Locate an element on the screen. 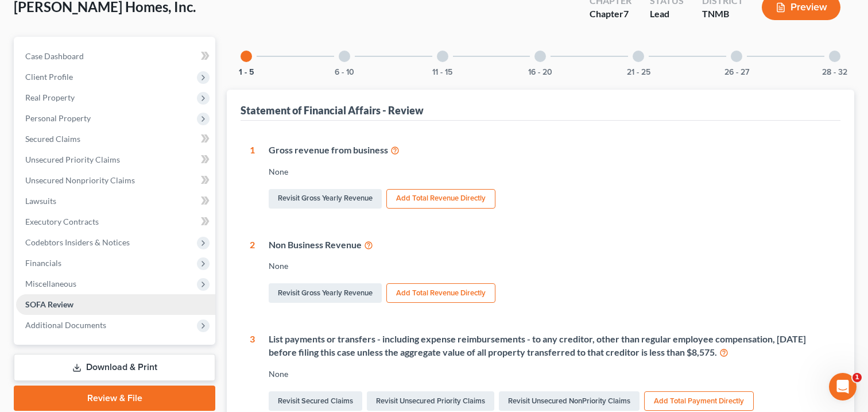  span: Codebtors Insiders & Notices is located at coordinates (78, 242).